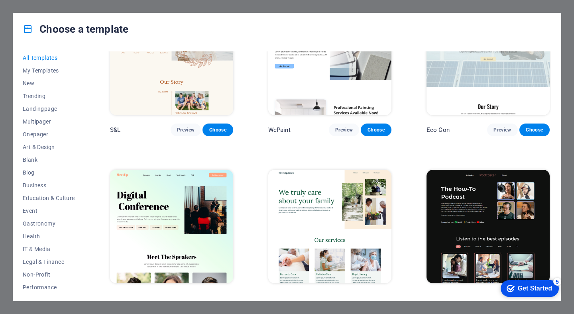 This screenshot has height=314, width=574. Describe the element at coordinates (49, 224) in the screenshot. I see `span: Gastronomy` at that location.